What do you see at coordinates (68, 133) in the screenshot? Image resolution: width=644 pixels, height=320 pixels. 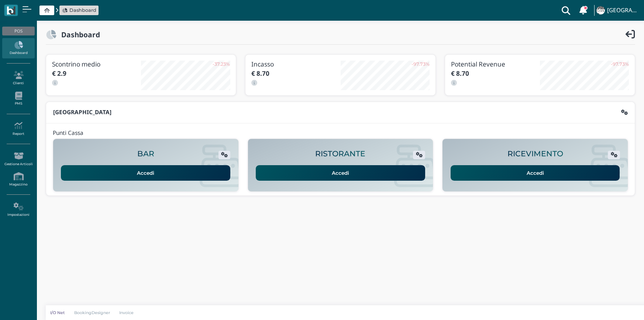 I see `h4: Punti Cassa` at bounding box center [68, 133].